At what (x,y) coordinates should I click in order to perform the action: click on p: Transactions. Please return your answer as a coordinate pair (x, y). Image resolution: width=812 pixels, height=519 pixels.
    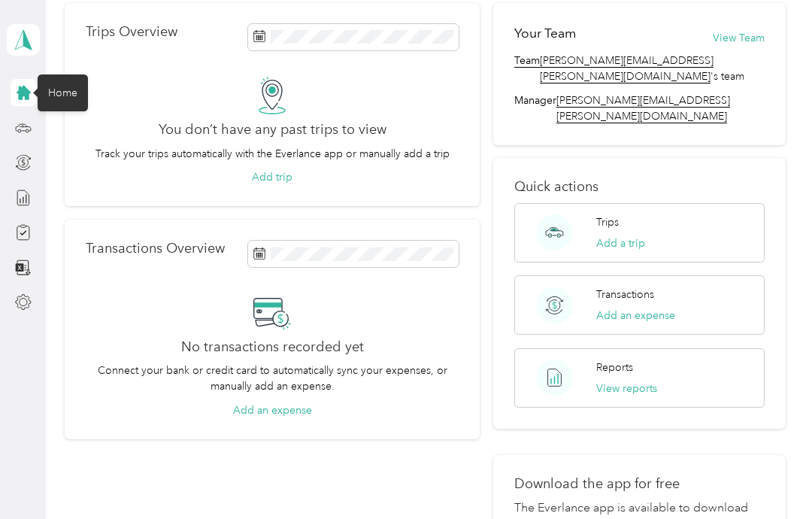
    Looking at the image, I should click on (625, 294).